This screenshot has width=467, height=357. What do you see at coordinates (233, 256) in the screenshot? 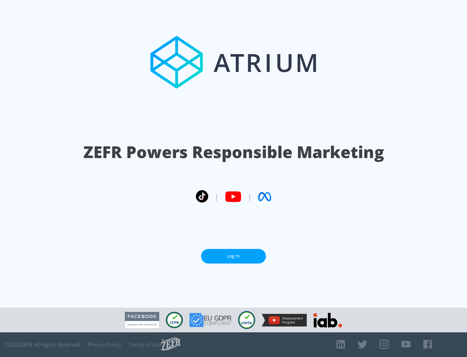
I see `a: Log In` at bounding box center [233, 256].